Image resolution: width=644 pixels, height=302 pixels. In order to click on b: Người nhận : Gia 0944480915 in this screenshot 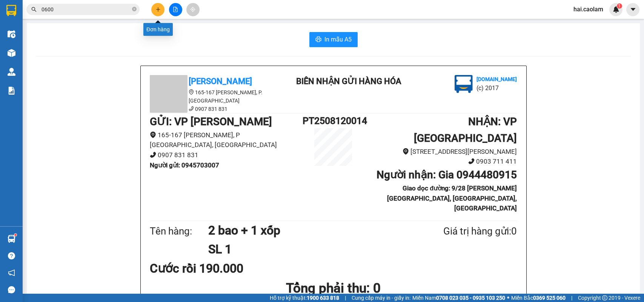, I will do `click(447, 174)`.